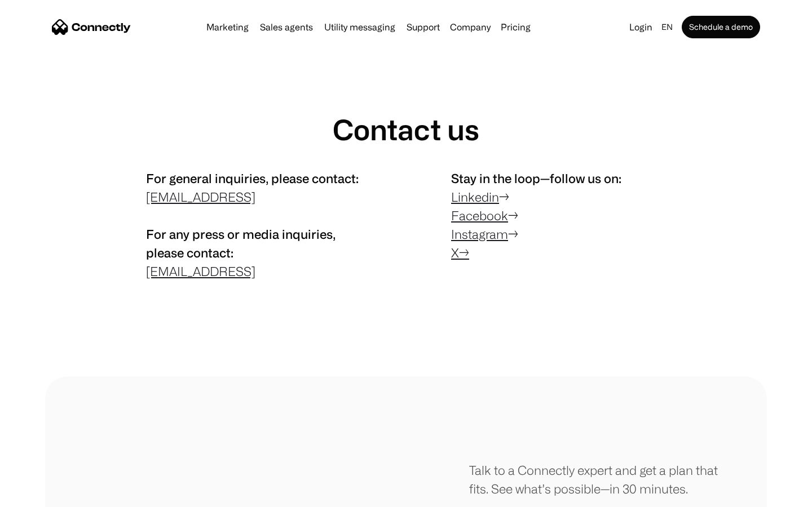 The width and height of the screenshot is (812, 507). What do you see at coordinates (641, 27) in the screenshot?
I see `a: Login` at bounding box center [641, 27].